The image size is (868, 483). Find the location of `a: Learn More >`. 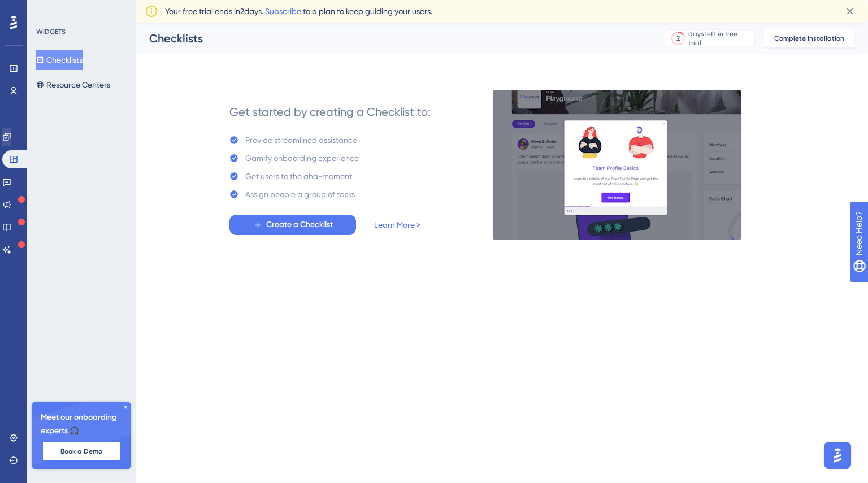

a: Learn More > is located at coordinates (397, 225).